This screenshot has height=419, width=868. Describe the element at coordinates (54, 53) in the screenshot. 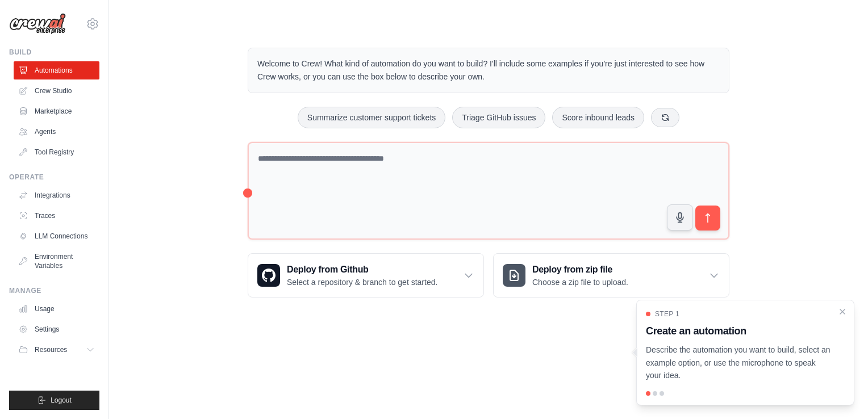

I see `div: Build` at that location.